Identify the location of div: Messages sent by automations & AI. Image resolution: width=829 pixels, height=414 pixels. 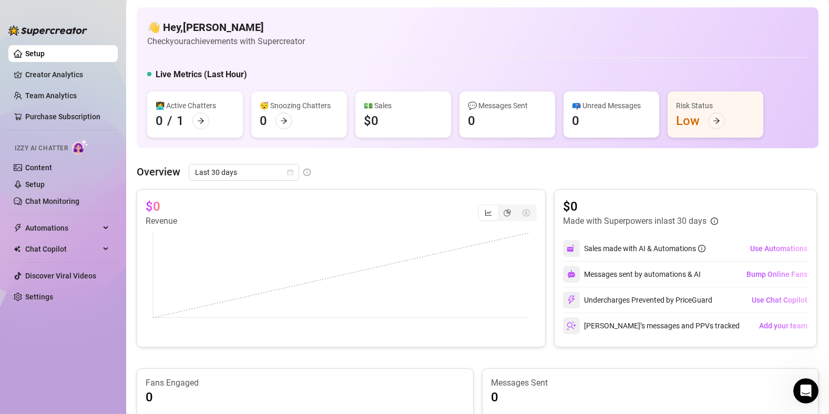
(632, 274).